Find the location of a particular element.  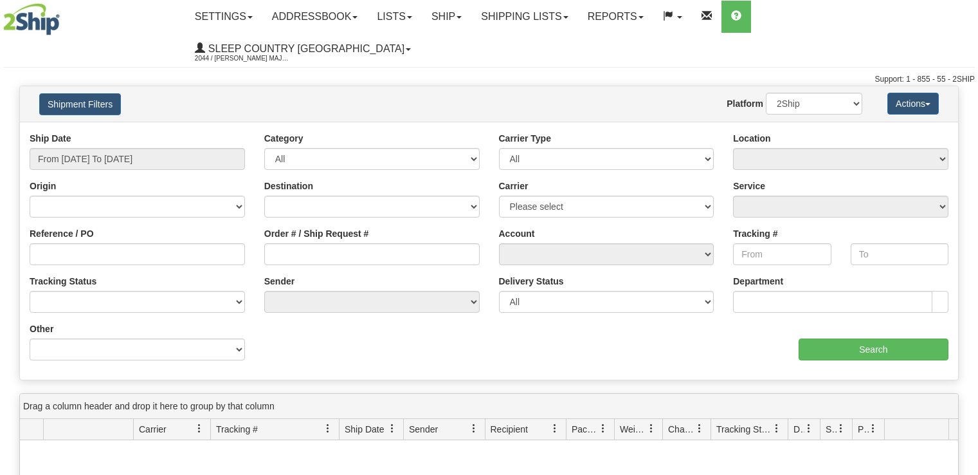

label: Reference / PO is located at coordinates (62, 233).